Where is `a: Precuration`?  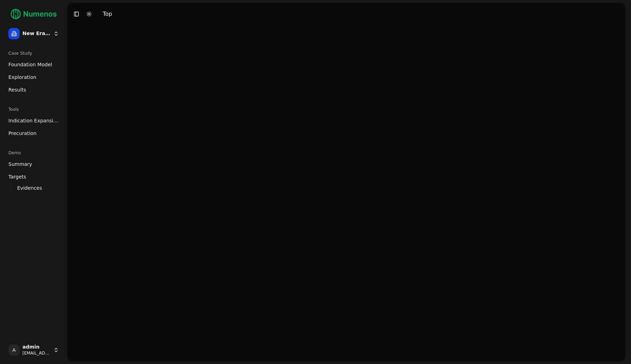 a: Precuration is located at coordinates (34, 133).